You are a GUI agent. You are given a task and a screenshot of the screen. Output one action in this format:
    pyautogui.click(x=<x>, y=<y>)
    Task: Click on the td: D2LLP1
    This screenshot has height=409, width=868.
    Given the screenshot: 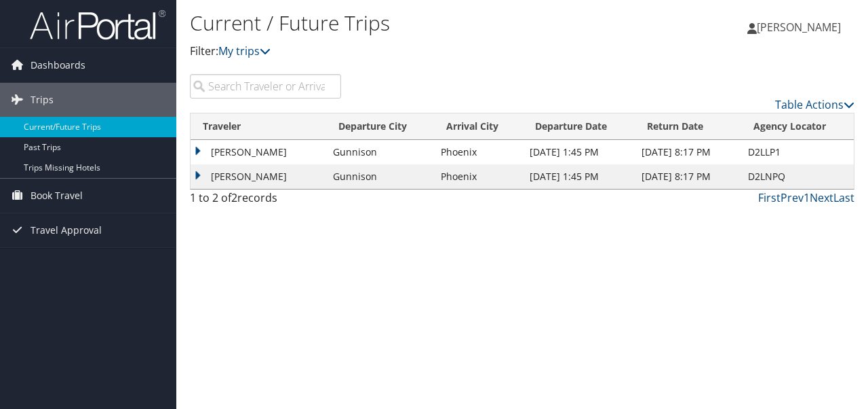 What is the action you would take?
    pyautogui.click(x=797, y=152)
    